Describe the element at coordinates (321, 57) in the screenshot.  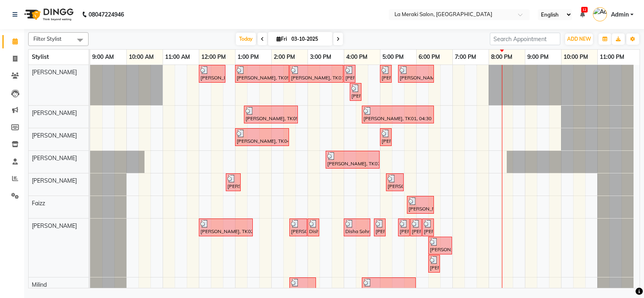
I see `a: 3:00 PM` at that location.